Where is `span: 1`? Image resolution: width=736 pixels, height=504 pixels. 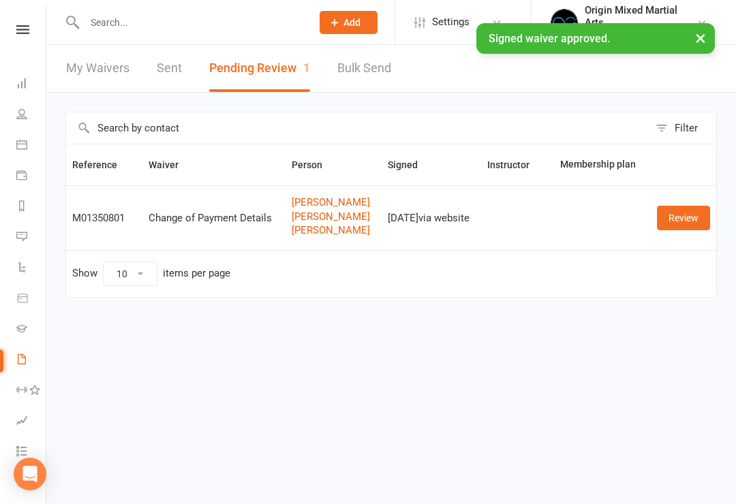
span: 1 is located at coordinates (307, 67).